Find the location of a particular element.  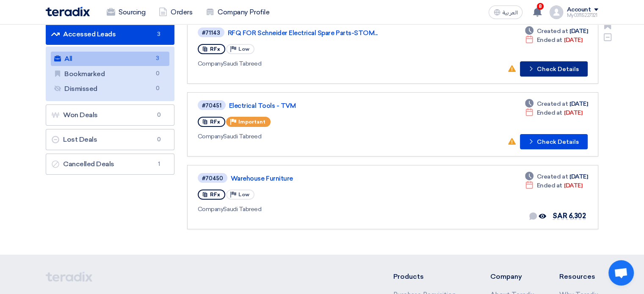

a: Accessed Leads3 is located at coordinates (110, 34).